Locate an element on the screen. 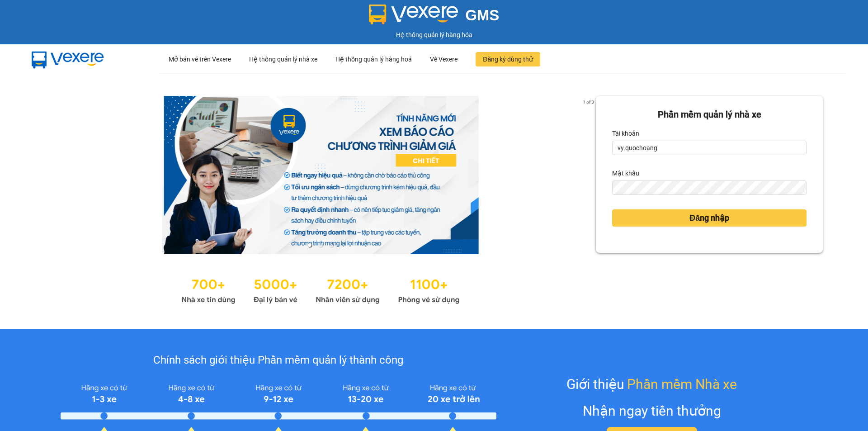 Image resolution: width=868 pixels, height=431 pixels. li: slide item 2 is located at coordinates (321, 245).